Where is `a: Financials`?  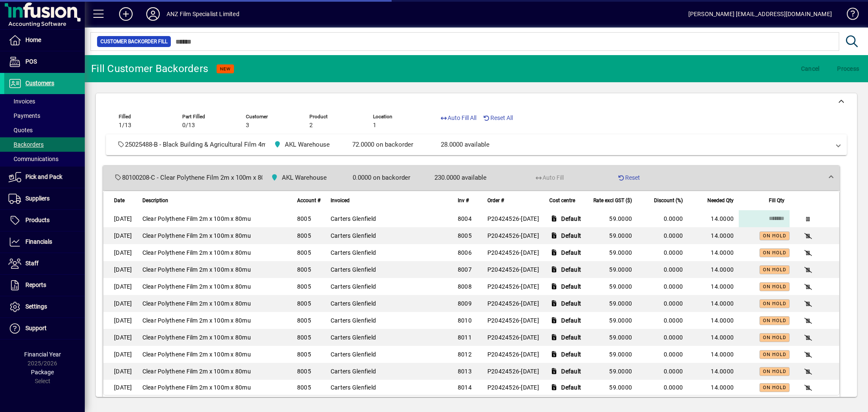
a: Financials is located at coordinates (45, 242).